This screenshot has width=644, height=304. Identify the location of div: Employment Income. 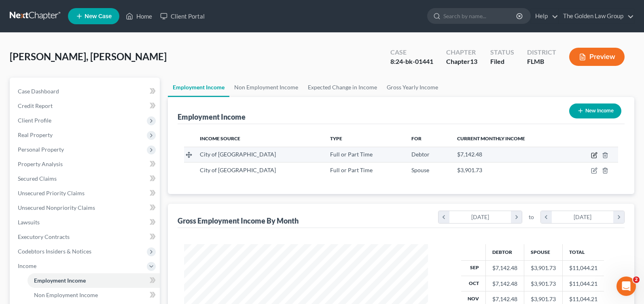
(212, 117).